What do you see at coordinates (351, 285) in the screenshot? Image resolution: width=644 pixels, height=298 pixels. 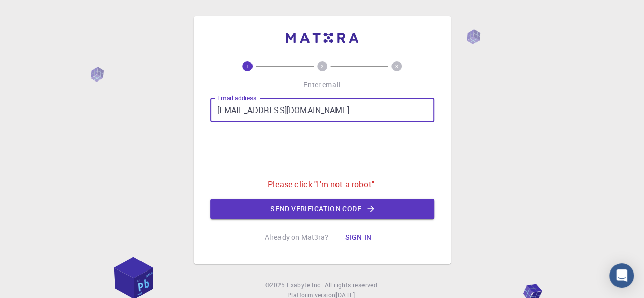 I see `span: All rights reserved.` at bounding box center [351, 285].